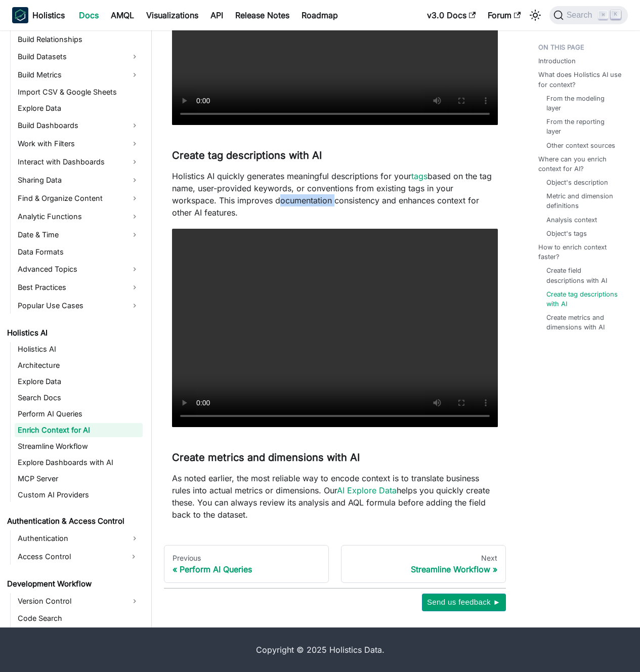 This screenshot has height=672, width=640. Describe the element at coordinates (571, 220) in the screenshot. I see `a: Analysis context` at that location.